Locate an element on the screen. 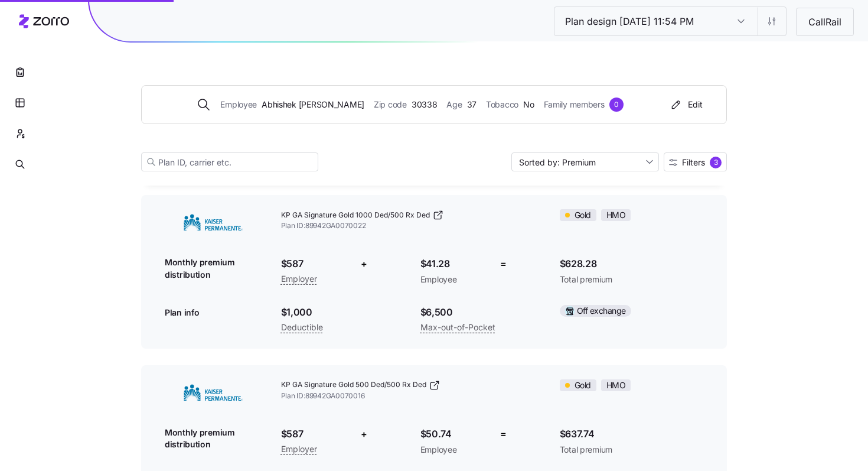  div: 3 is located at coordinates (715, 162).